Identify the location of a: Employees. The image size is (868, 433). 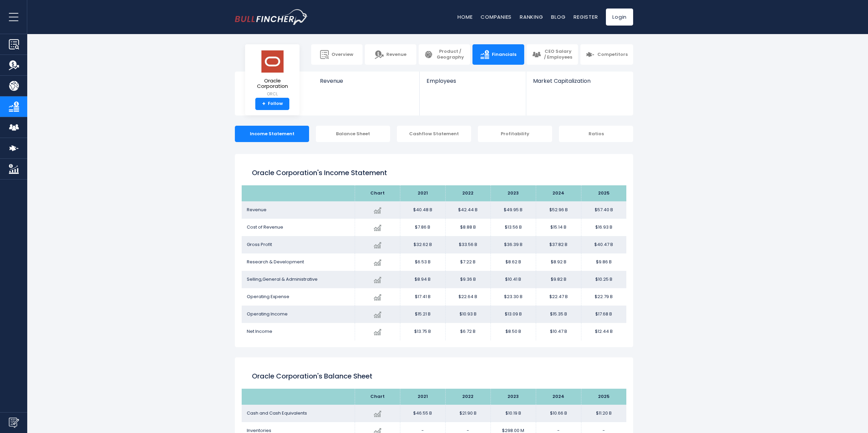
(472, 83).